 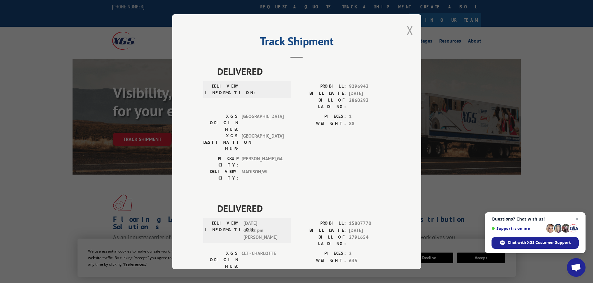 What do you see at coordinates (369, 241) in the screenshot?
I see `span: 2791654` at bounding box center [369, 241].